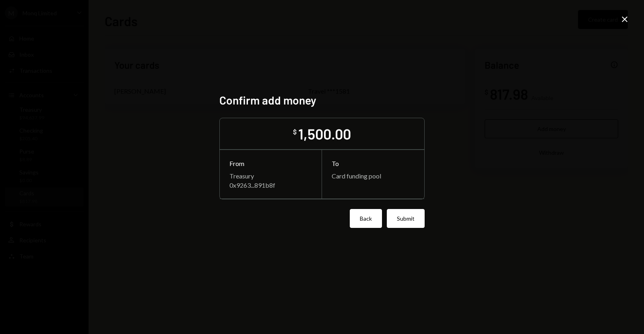 The height and width of the screenshot is (334, 644). Describe the element at coordinates (271, 176) in the screenshot. I see `div: Treasury` at that location.